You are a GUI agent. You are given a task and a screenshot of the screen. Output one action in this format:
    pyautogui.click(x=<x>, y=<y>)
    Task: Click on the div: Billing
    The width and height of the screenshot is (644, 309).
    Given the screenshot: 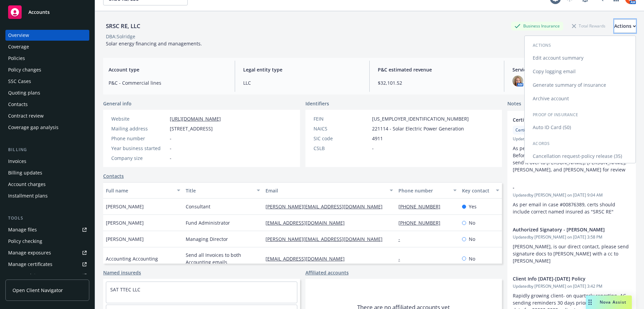 What is the action you would take?
    pyautogui.click(x=47, y=149)
    